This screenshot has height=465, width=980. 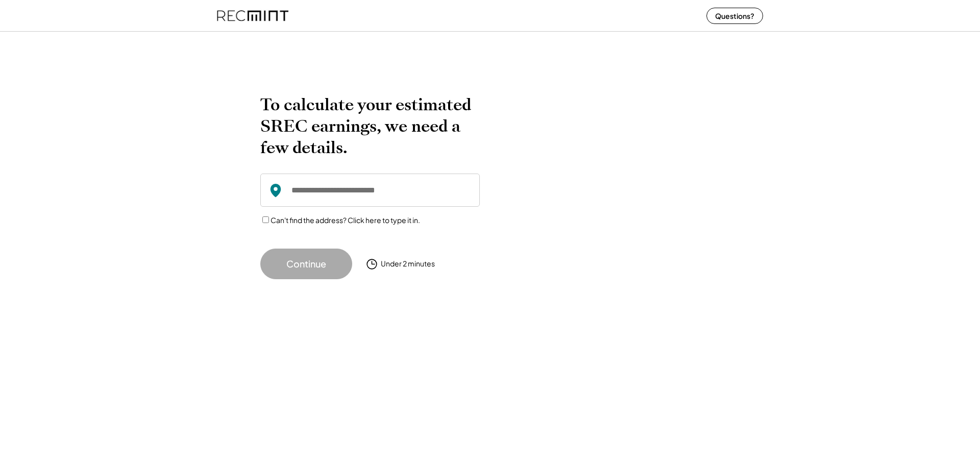 What do you see at coordinates (306, 264) in the screenshot?
I see `button: Continue` at bounding box center [306, 264].